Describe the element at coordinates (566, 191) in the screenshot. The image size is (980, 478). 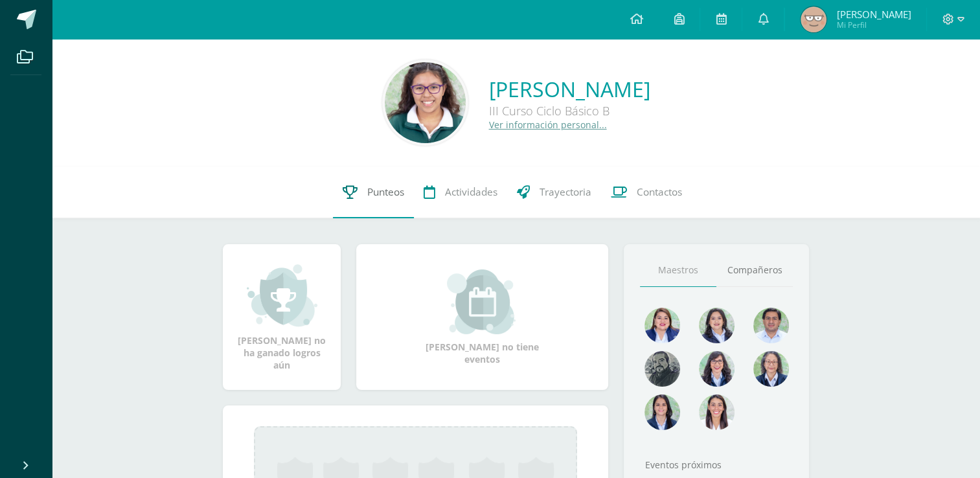
I see `span: Trayectoria` at that location.